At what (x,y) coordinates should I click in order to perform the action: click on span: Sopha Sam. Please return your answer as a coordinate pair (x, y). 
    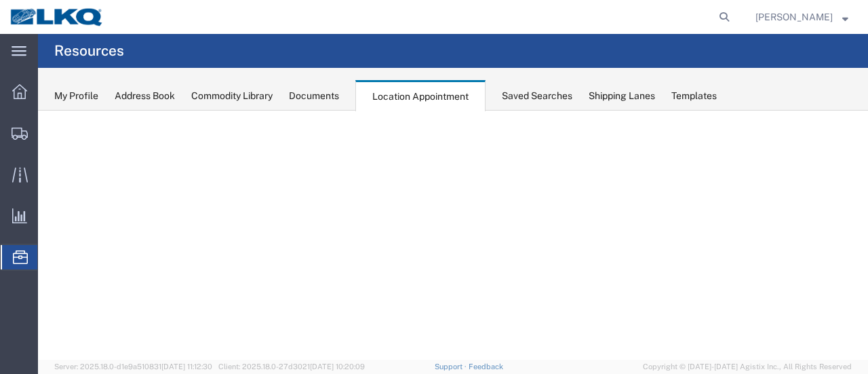
    Looking at the image, I should click on (794, 17).